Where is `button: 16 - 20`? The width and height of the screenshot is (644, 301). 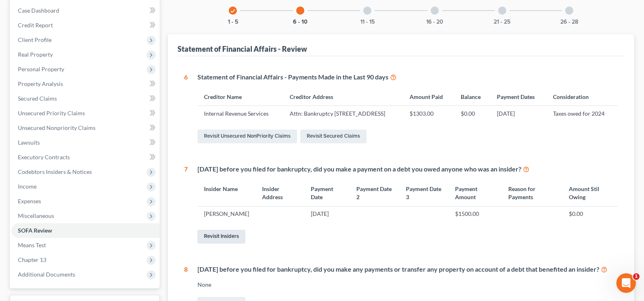
button: 16 - 20 is located at coordinates (435, 22).